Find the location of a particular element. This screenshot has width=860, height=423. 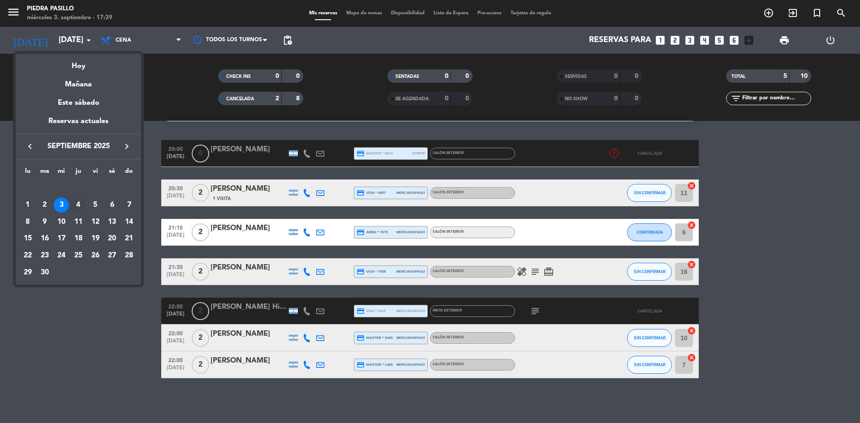

div: Reservas actuales is located at coordinates (78, 125).